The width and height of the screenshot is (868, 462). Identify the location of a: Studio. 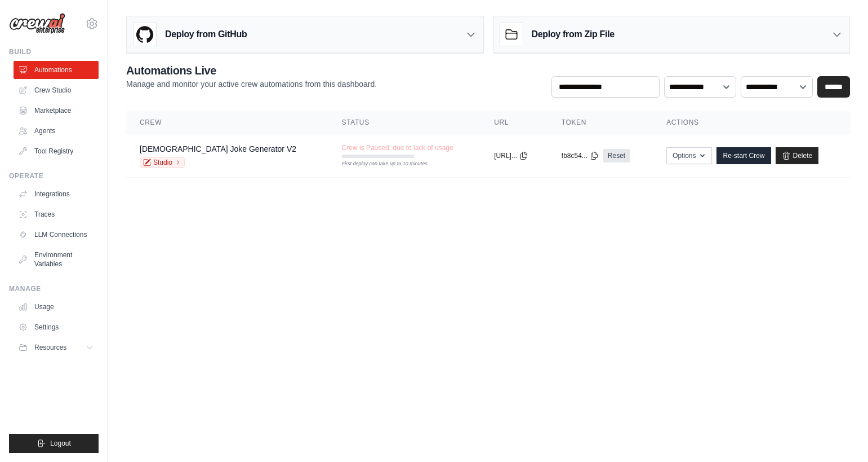
(162, 162).